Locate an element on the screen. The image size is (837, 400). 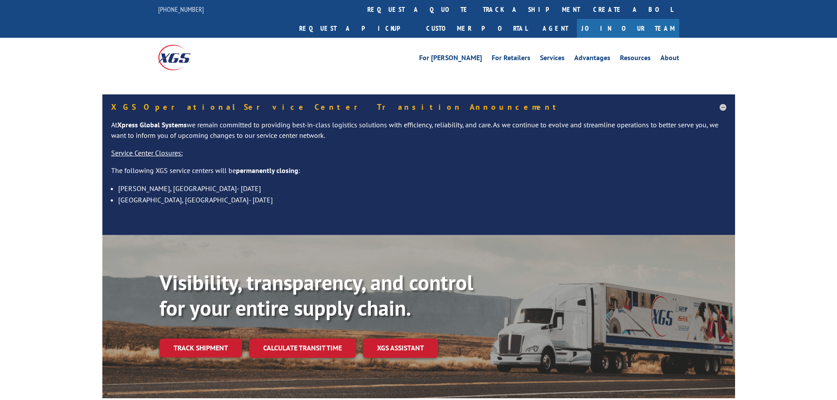
h5: XGS Operational Service Center Transition Announcement is located at coordinates (419, 107).